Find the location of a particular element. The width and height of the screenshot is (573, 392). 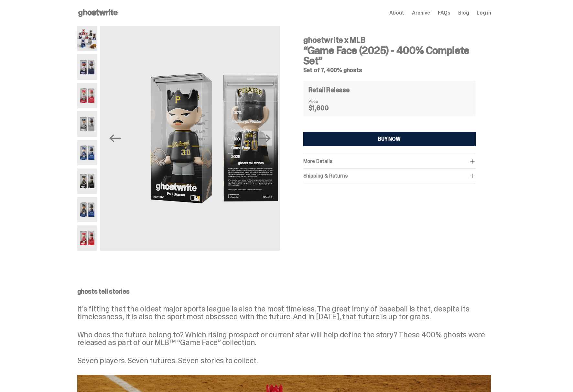

span: About is located at coordinates (397, 13).